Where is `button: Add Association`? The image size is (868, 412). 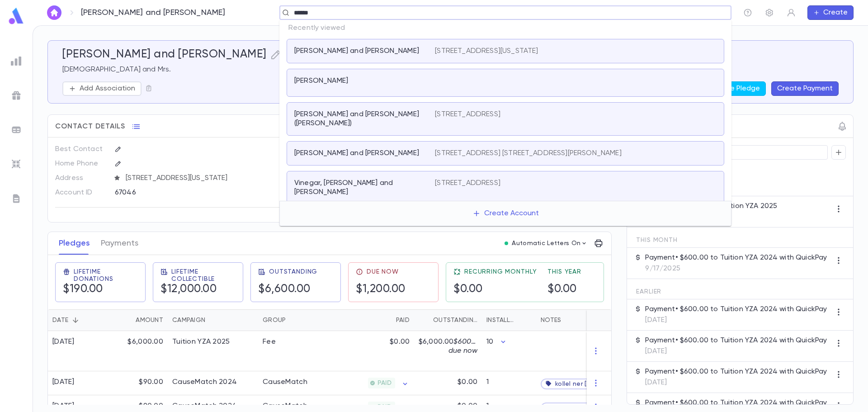
button: Add Association is located at coordinates (101, 89).